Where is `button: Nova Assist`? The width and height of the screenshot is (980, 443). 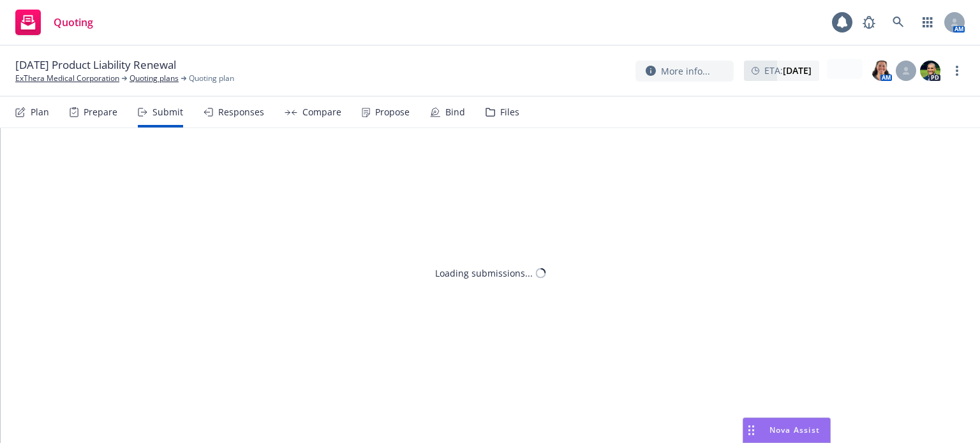 button: Nova Assist is located at coordinates (787, 430).